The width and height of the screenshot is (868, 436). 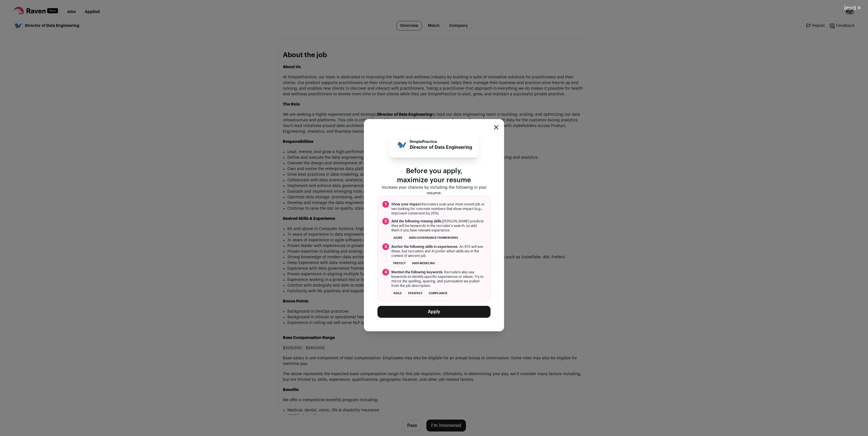 What do you see at coordinates (398, 293) in the screenshot?
I see `li: agile` at bounding box center [398, 293].